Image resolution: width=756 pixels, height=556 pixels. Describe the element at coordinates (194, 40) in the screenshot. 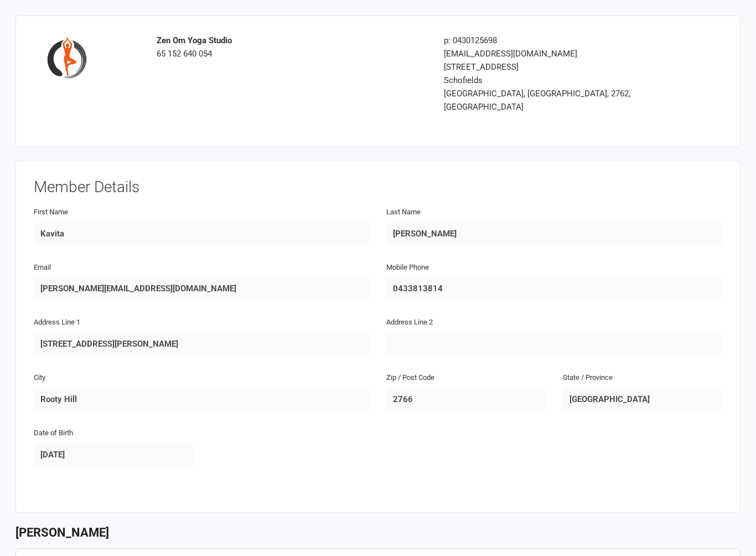

I see `strong: Zen Om Yoga Studio` at that location.